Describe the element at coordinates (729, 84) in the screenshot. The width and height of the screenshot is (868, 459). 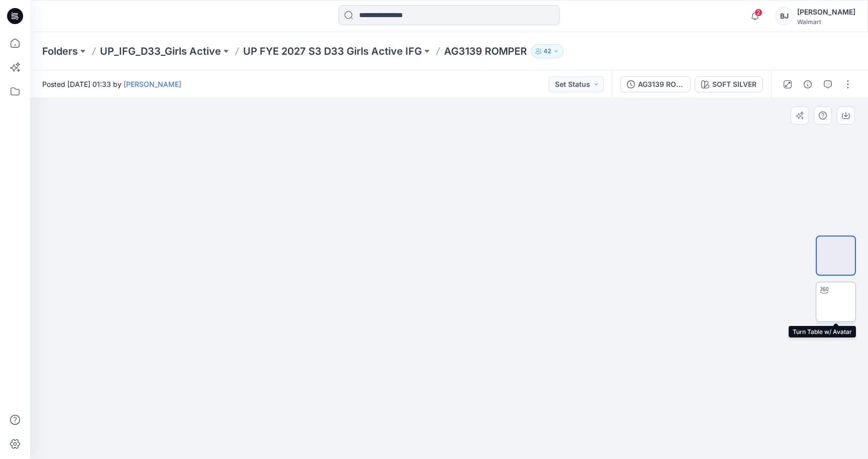
I see `button: SOFT SILVER` at that location.